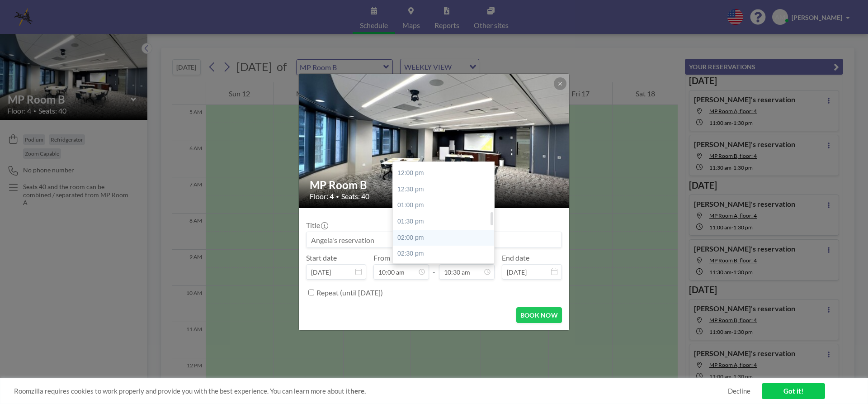 This screenshot has width=868, height=404. I want to click on span: Floor: 4, so click(321, 196).